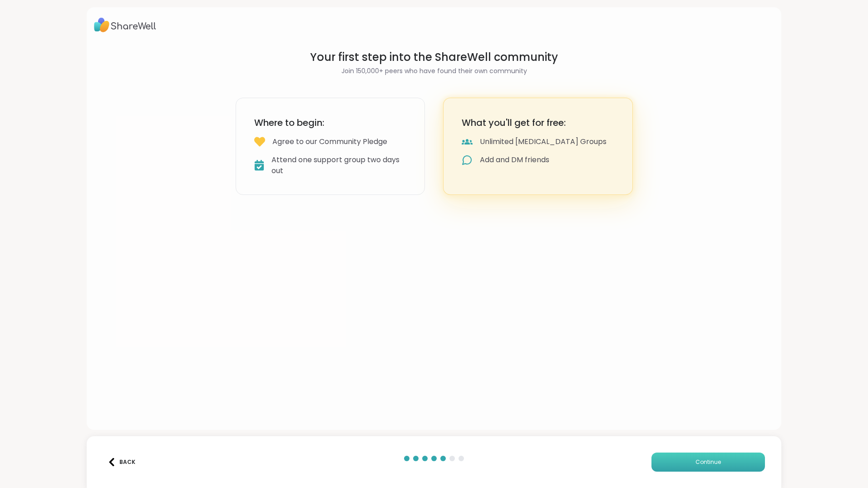 The width and height of the screenshot is (868, 488). What do you see at coordinates (125, 25) in the screenshot?
I see `img: ShareWell Logo` at bounding box center [125, 25].